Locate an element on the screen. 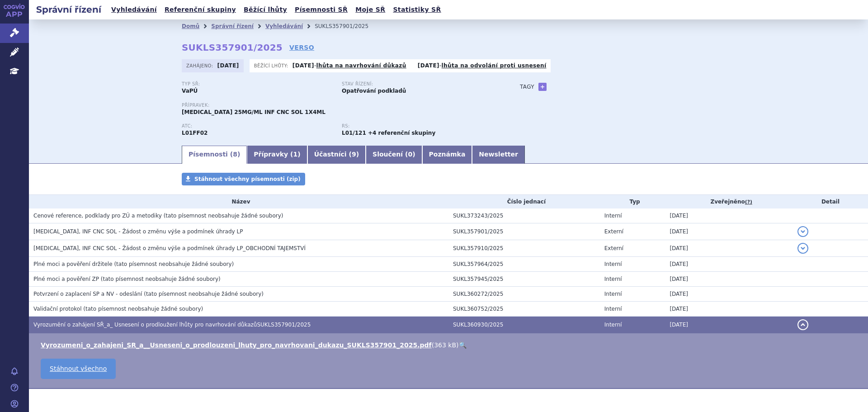 The width and height of the screenshot is (868, 412). a: lhůta na navrhování důkazů is located at coordinates (361, 66).